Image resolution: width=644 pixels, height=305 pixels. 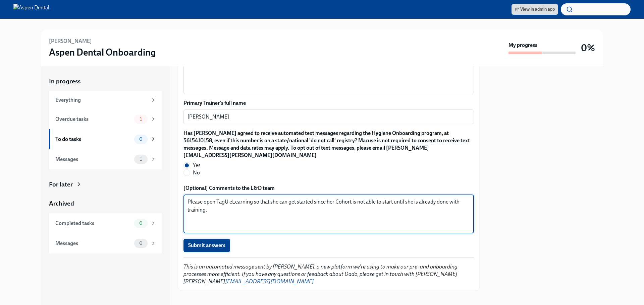 I want to click on label: [Optional] Comments to the L&D team, so click(x=329, y=188).